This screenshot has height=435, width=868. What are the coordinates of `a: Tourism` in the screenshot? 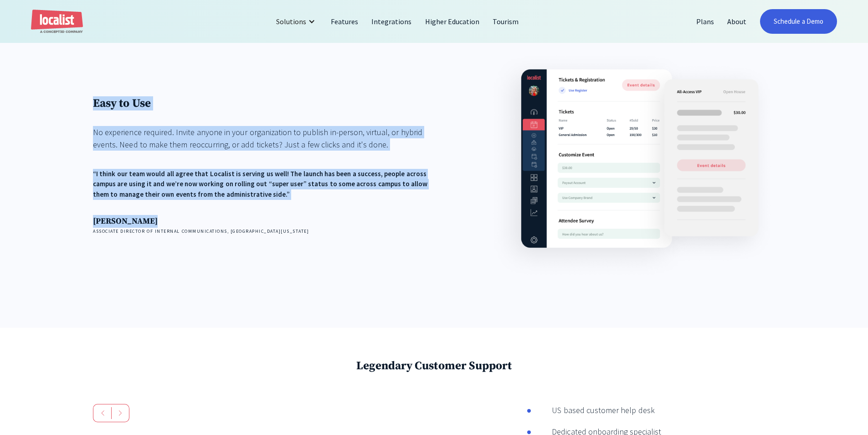 It's located at (506, 21).